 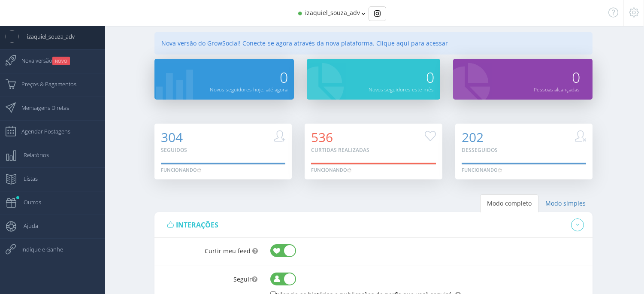 What do you see at coordinates (44, 84) in the screenshot?
I see `span: Preços & Pagamentos` at bounding box center [44, 84].